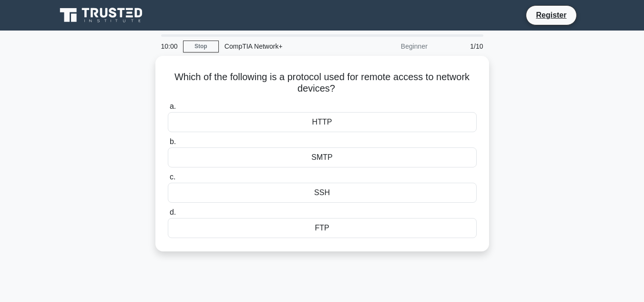 The image size is (644, 302). What do you see at coordinates (551, 15) in the screenshot?
I see `a: Register` at bounding box center [551, 15].